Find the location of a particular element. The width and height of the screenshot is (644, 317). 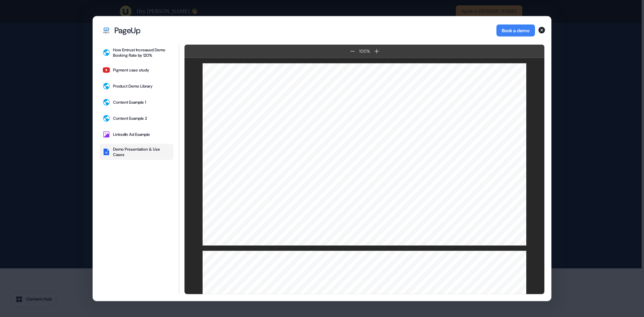

button: LinkedIn Ad Example is located at coordinates (136, 134).